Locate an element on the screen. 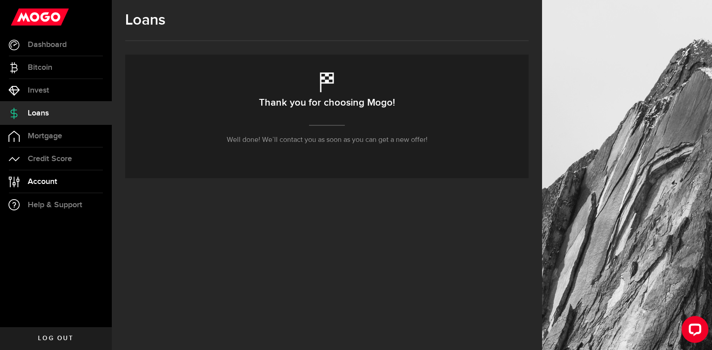 The height and width of the screenshot is (350, 712). span: Help & Support is located at coordinates (55, 205).